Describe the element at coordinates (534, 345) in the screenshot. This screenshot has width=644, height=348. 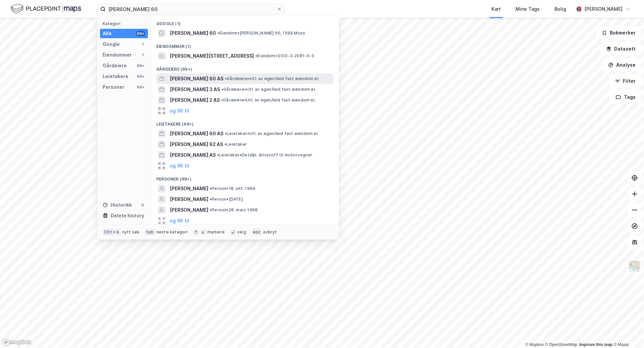
I see `a: Mapbox` at that location.